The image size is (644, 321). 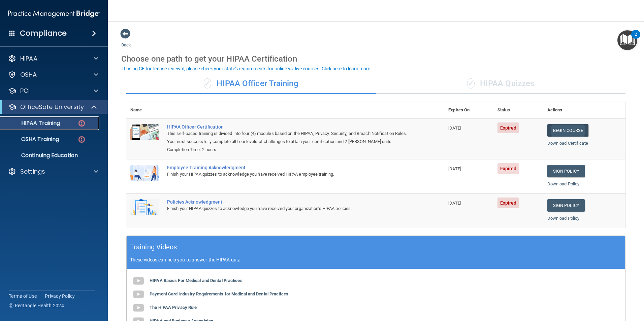 I want to click on div: HIPAA Officer Certification, so click(x=289, y=127).